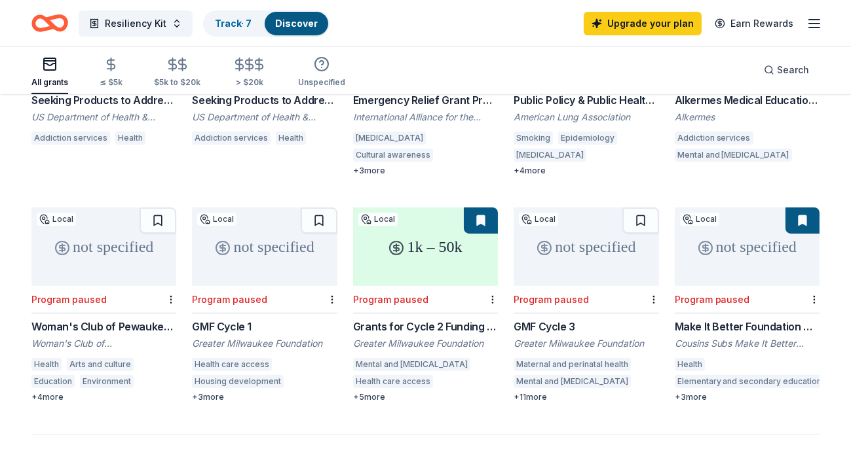 The image size is (851, 460). What do you see at coordinates (100, 365) in the screenshot?
I see `div: Arts and culture` at bounding box center [100, 365].